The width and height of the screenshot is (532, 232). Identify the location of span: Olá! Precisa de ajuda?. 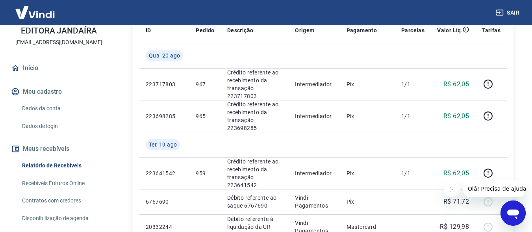
(35, 9).